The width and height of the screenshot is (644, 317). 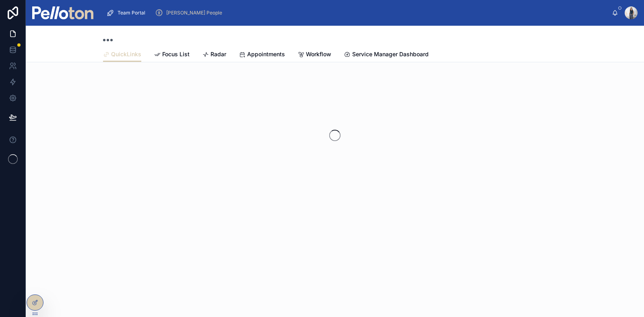 I want to click on a: Service Manager Dashboard, so click(x=386, y=55).